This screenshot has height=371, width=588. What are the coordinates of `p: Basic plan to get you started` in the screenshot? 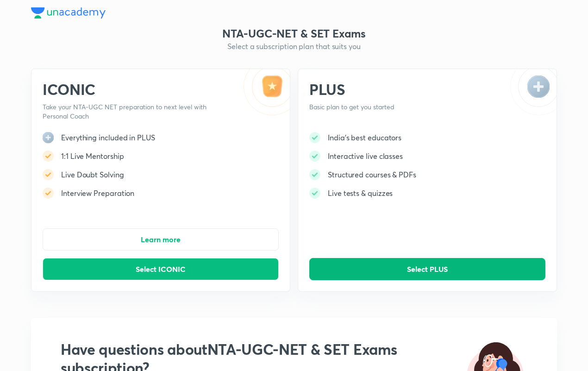 It's located at (402, 107).